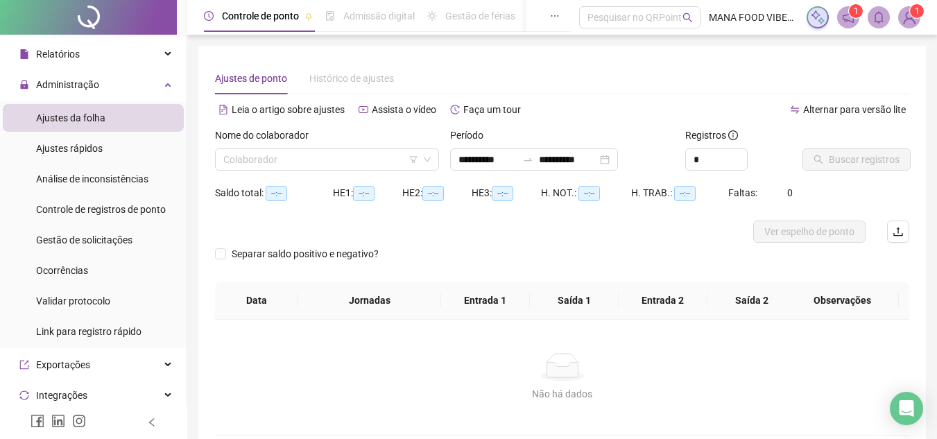 The height and width of the screenshot is (439, 937). Describe the element at coordinates (485, 300) in the screenshot. I see `th: Entrada 1` at that location.